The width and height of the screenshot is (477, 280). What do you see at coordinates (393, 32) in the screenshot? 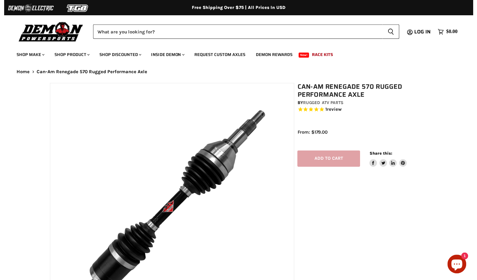
I see `button: Search` at bounding box center [393, 32].